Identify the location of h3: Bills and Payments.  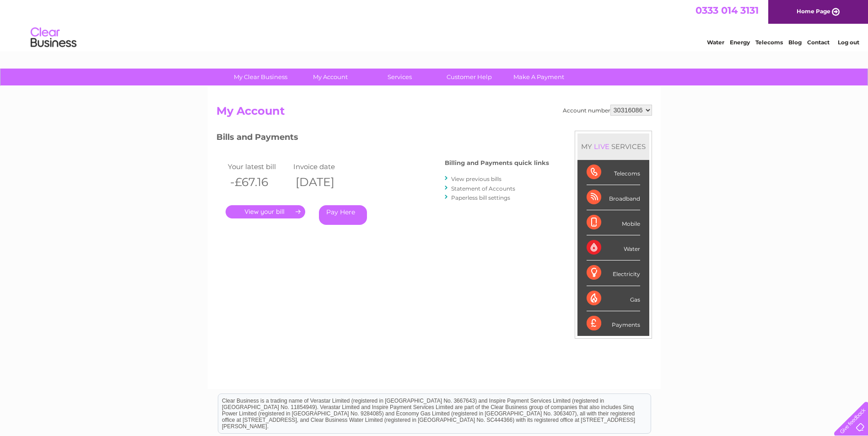
(383, 139).